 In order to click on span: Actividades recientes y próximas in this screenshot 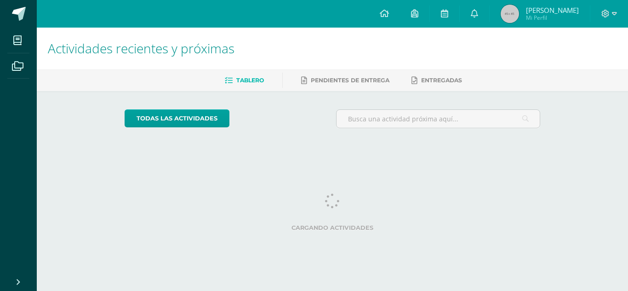, I will do `click(141, 48)`.